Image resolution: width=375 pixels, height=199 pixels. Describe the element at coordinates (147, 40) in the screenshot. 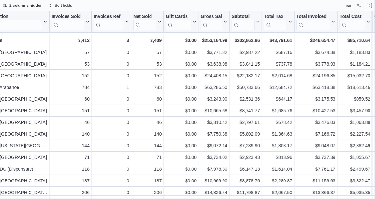

I see `div: 3,409` at that location.